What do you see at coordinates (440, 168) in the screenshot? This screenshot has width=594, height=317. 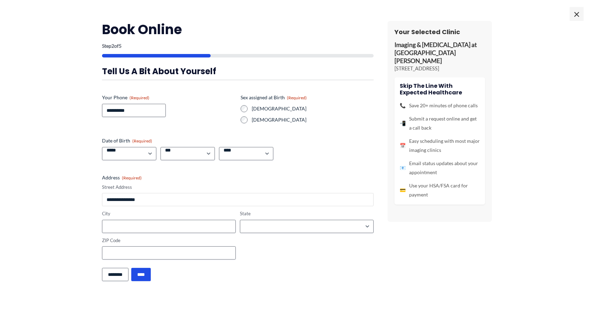 I see `li: Email status updates about your appointment` at bounding box center [440, 168].